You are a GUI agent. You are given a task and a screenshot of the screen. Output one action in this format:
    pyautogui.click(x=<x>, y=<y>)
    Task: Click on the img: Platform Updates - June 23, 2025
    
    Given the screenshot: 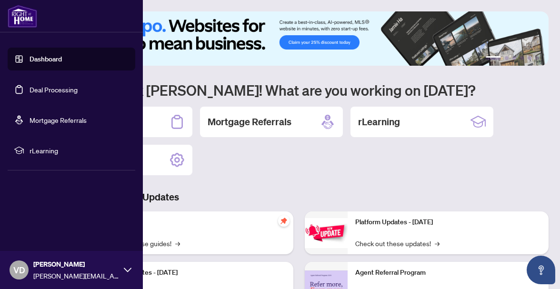 What is the action you would take?
    pyautogui.click(x=326, y=233)
    